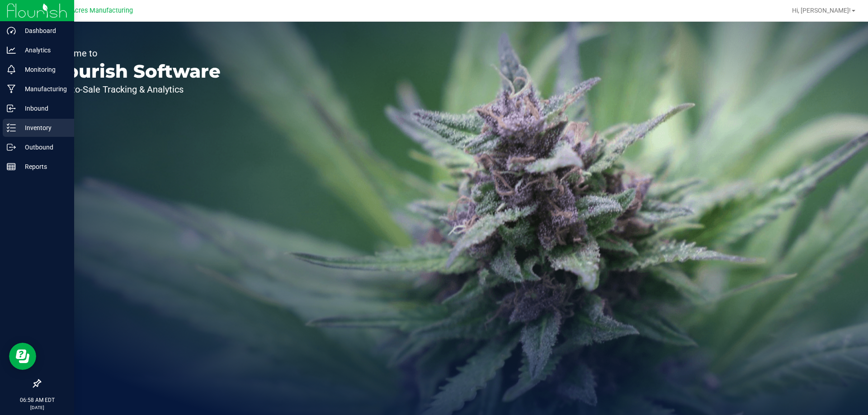  What do you see at coordinates (43, 70) in the screenshot?
I see `p: Monitoring` at bounding box center [43, 70].